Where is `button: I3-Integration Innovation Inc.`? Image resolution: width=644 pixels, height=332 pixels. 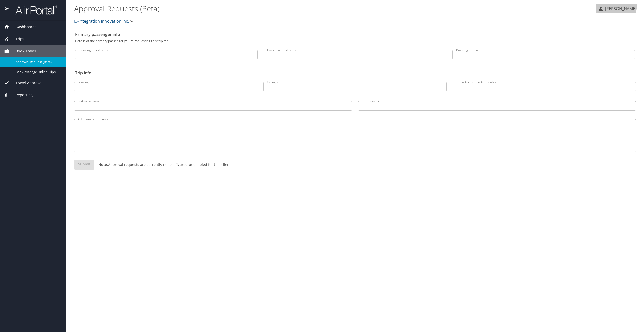
button: I3-Integration Innovation Inc. is located at coordinates (105, 21).